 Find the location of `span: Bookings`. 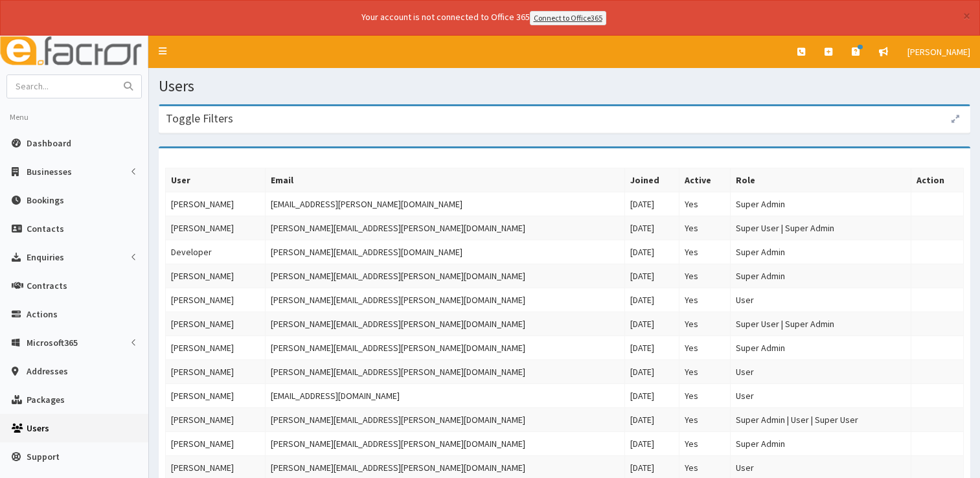

span: Bookings is located at coordinates (46, 200).